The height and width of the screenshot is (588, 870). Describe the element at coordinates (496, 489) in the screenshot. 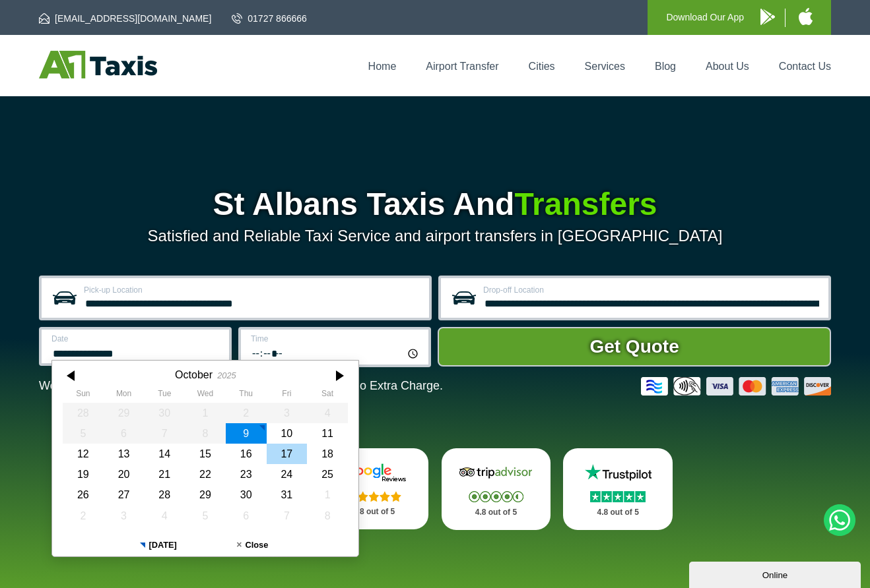

I see `a: Tripadvisor Stars 4.8 out of 5` at that location.